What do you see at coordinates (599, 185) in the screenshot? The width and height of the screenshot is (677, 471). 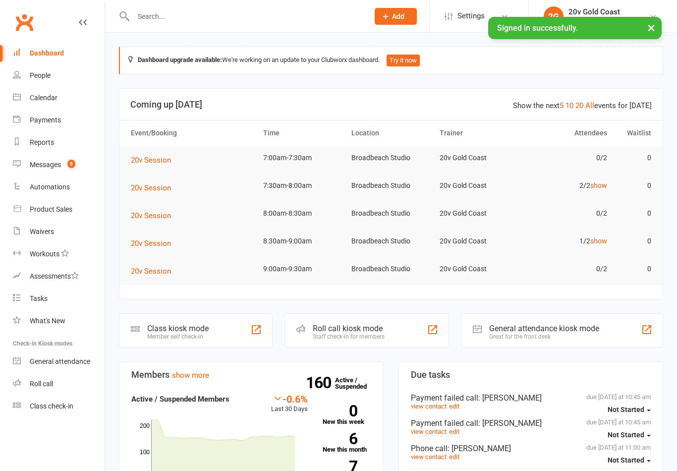 I see `a: show` at bounding box center [599, 185].